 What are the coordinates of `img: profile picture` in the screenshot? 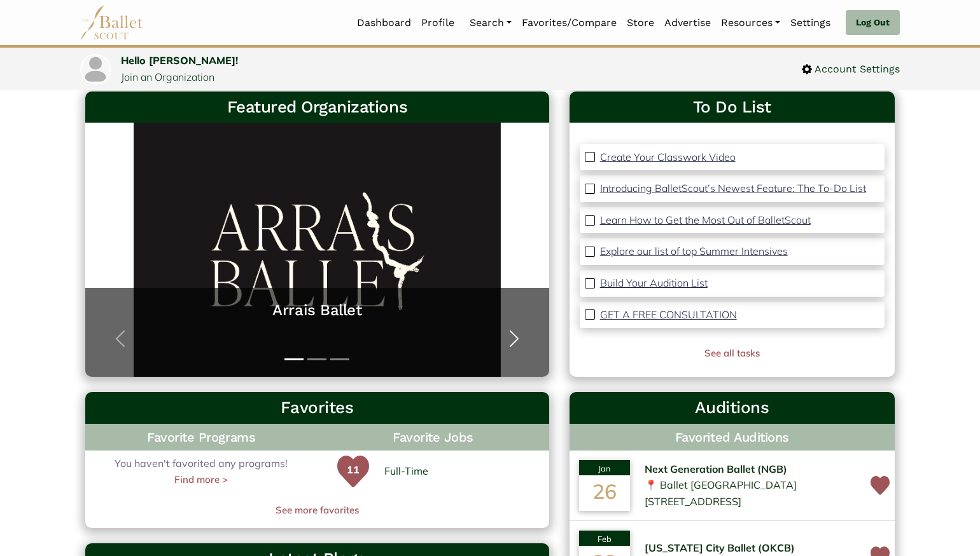 It's located at (95, 69).